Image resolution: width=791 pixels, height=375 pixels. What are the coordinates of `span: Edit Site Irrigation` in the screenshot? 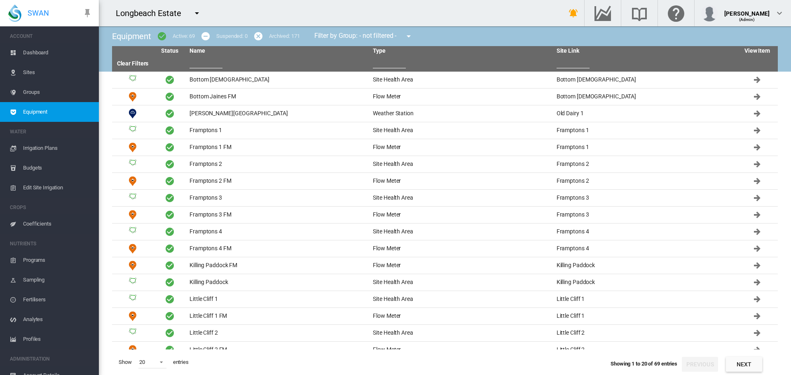 It's located at (58, 188).